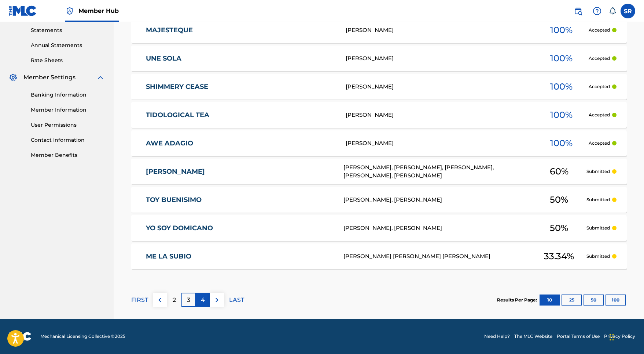 The height and width of the screenshot is (354, 644). What do you see at coordinates (578, 336) in the screenshot?
I see `a: Portal Terms of Use` at bounding box center [578, 336].